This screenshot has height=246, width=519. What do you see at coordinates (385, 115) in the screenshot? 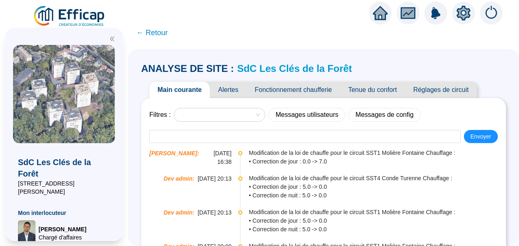
I see `button: Messages de config` at bounding box center [385, 115].